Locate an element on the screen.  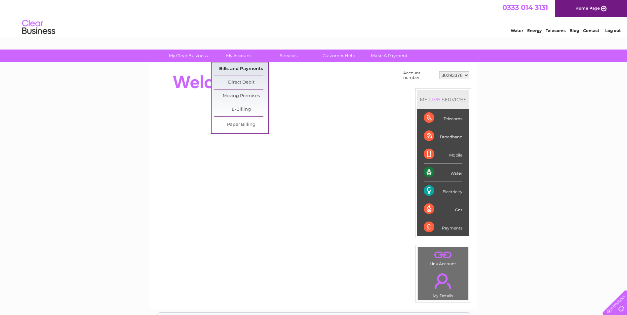
div: Water is located at coordinates (443, 172).